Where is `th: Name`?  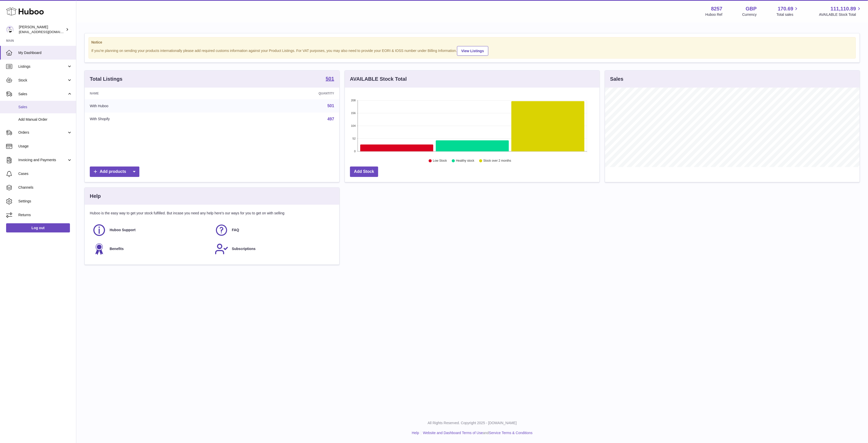
th: Name is located at coordinates (154, 93).